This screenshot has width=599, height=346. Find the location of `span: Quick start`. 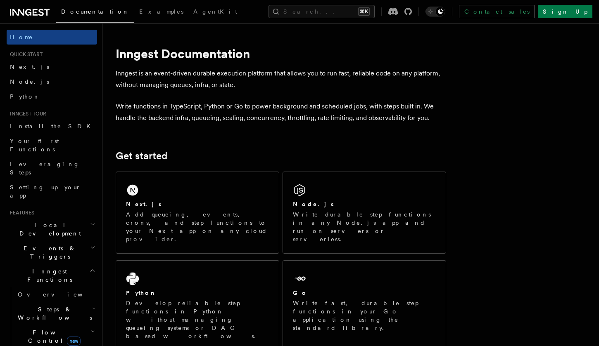

span: Quick start is located at coordinates (24, 55).